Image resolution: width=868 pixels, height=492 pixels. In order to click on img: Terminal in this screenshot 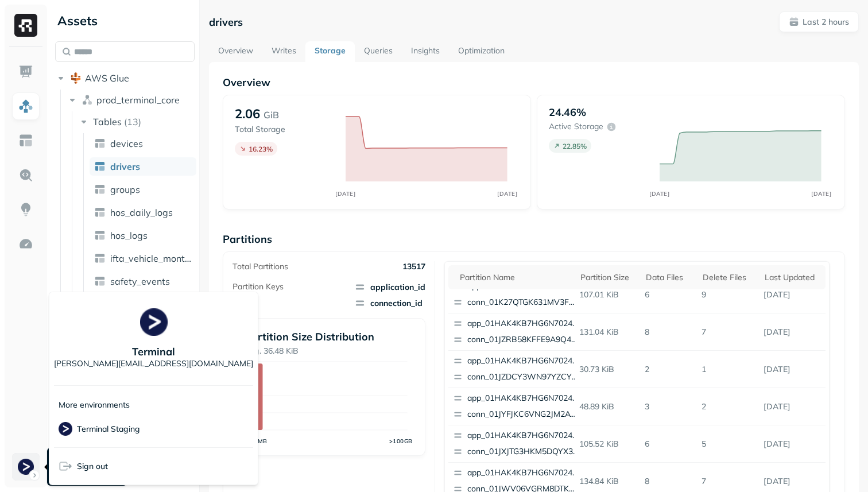, I will do `click(154, 322)`.